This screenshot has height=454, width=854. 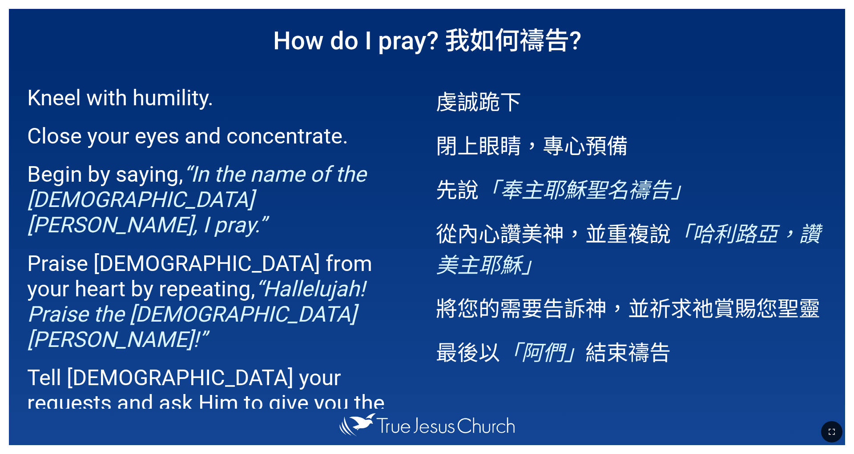 I want to click on p: 虔誠跪下, so click(x=631, y=100).